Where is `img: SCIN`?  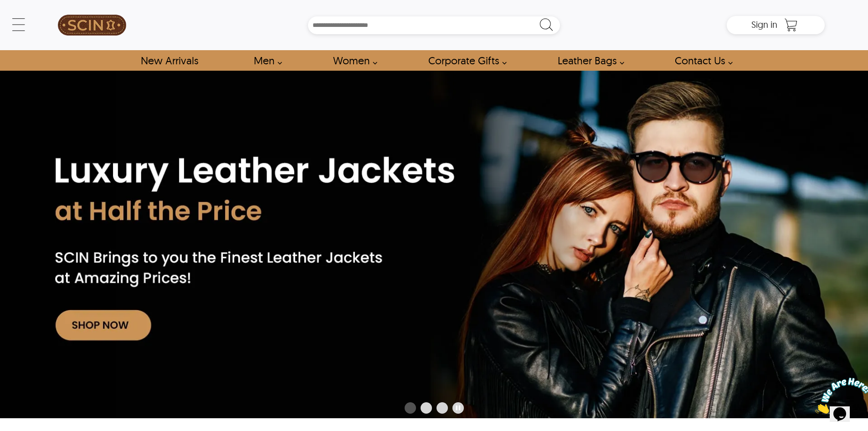 img: SCIN is located at coordinates (92, 25).